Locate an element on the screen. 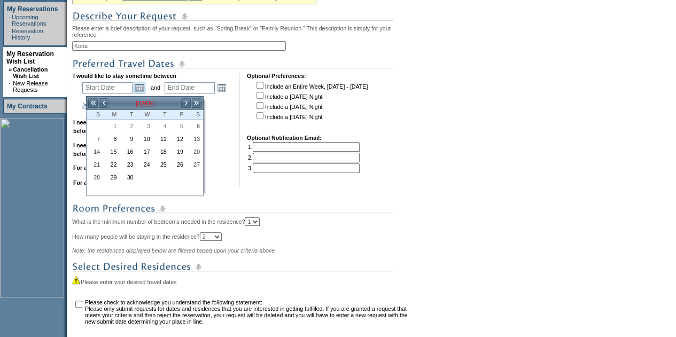 This screenshot has width=676, height=337. span: 5 is located at coordinates (178, 126).